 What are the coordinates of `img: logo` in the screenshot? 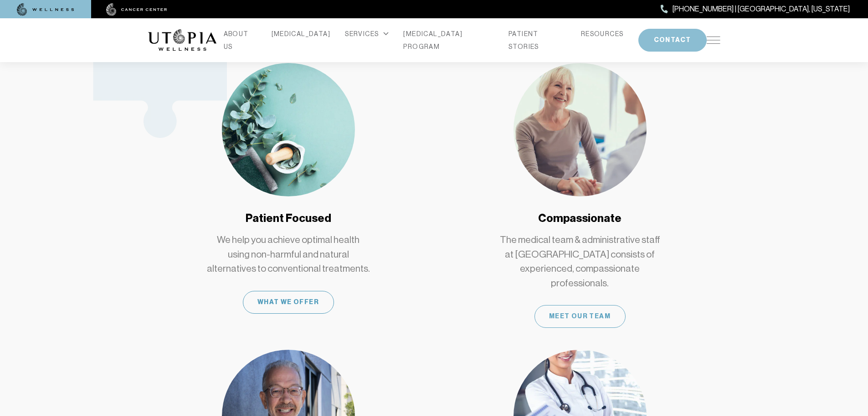 It's located at (182, 40).